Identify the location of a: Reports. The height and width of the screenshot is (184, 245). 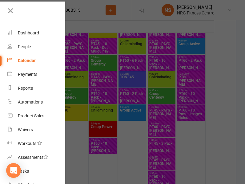
(36, 88).